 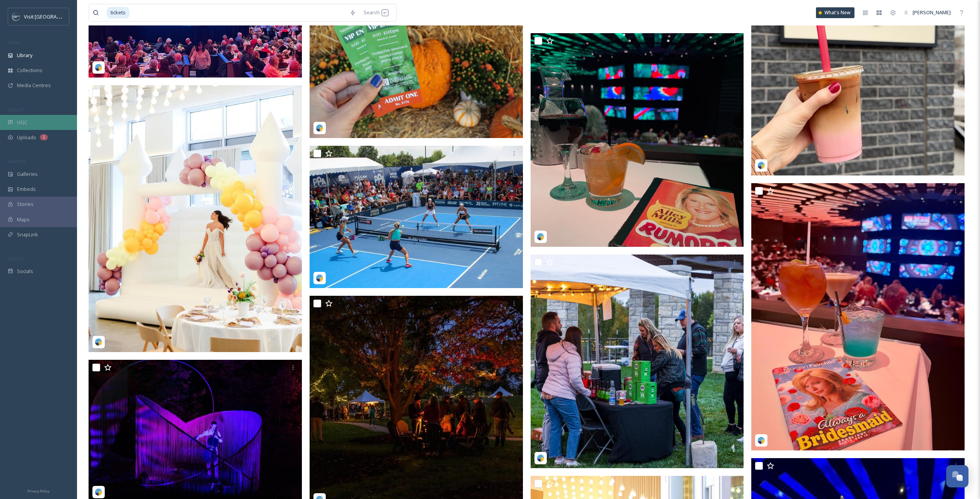 What do you see at coordinates (637, 361) in the screenshot?
I see `img: de5702f4-b163-4152-48b1-f638aa188c33.jpg` at bounding box center [637, 361].